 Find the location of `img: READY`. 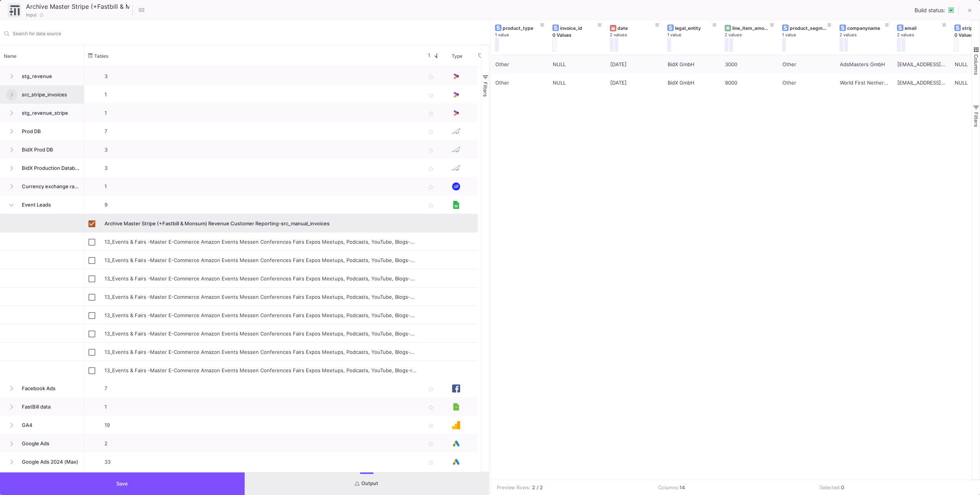

img: READY is located at coordinates (951, 10).